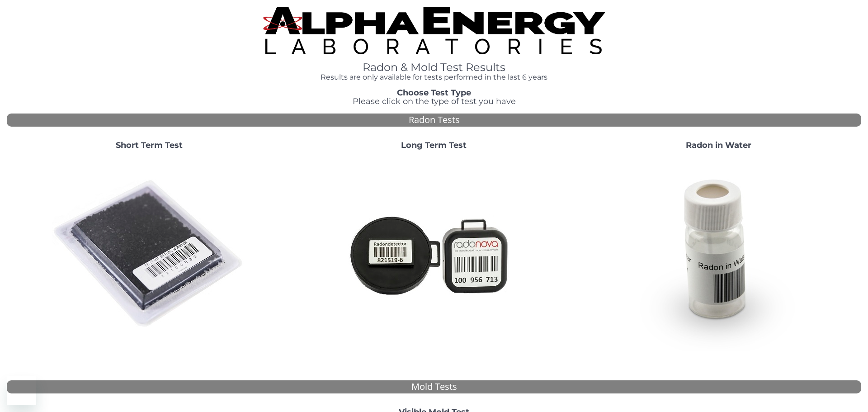  What do you see at coordinates (718, 145) in the screenshot?
I see `strong: Radon in Water` at bounding box center [718, 145].